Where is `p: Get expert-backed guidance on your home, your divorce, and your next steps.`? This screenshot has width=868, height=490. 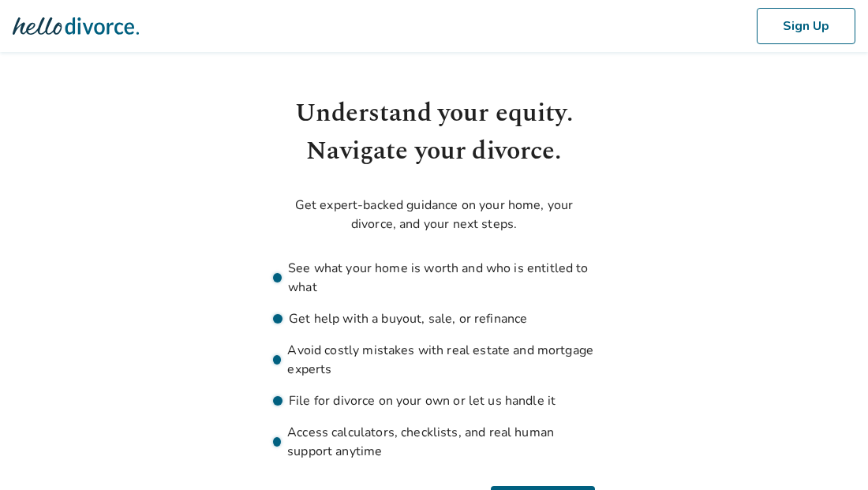
p: Get expert-backed guidance on your home, your divorce, and your next steps. is located at coordinates (434, 215).